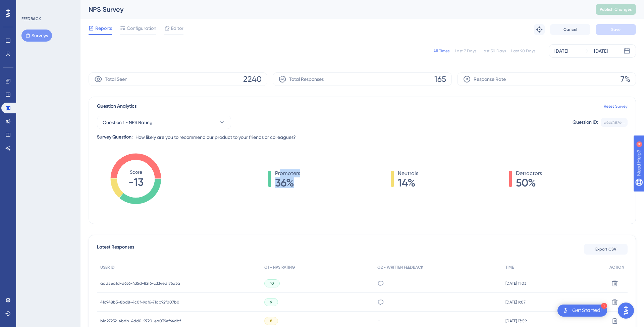 The width and height of the screenshot is (644, 327). Describe the element at coordinates (615, 107) in the screenshot. I see `a: Reset Survey` at that location.